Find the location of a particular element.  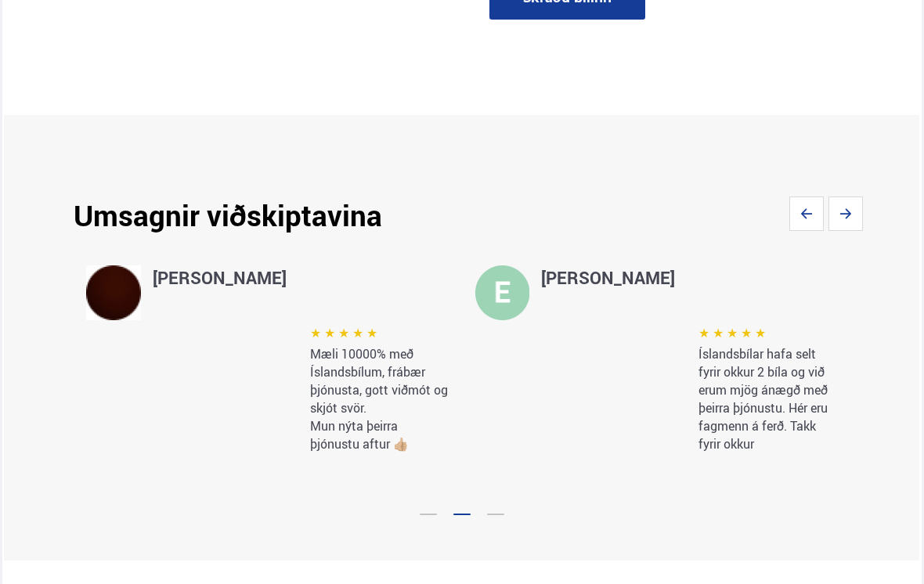

p: Íslandsbílar hafa selt fyrir okkur 2 bíla og við erum mjög ánægð með þeirra þjónustu. Hér eru fag... is located at coordinates (768, 399).